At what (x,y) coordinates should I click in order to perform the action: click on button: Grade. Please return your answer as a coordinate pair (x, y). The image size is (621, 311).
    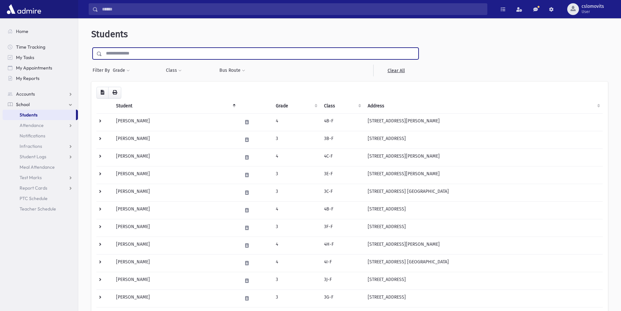
    Looking at the image, I should click on (121, 70).